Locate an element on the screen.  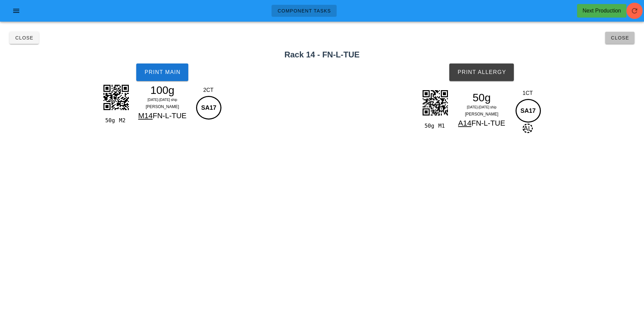
a: Component Tasks is located at coordinates (304, 11).